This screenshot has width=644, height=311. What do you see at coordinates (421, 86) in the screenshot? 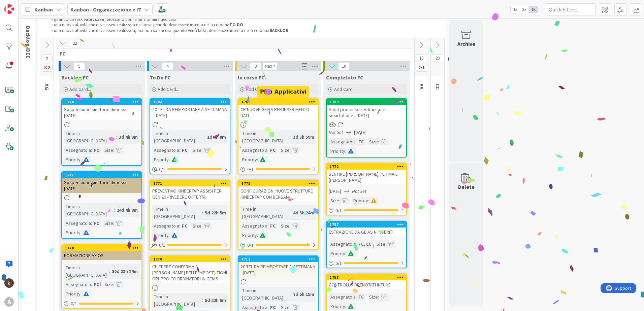
I see `span: ES` at bounding box center [421, 86].